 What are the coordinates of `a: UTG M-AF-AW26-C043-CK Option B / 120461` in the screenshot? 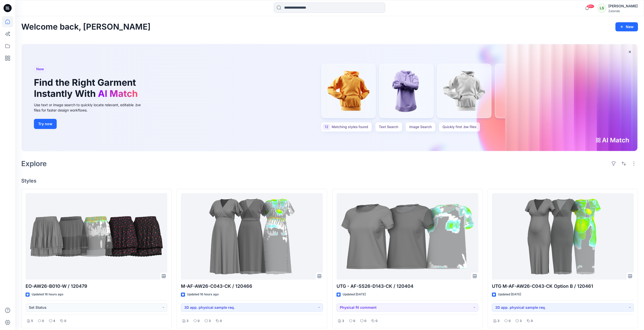 It's located at (563, 236).